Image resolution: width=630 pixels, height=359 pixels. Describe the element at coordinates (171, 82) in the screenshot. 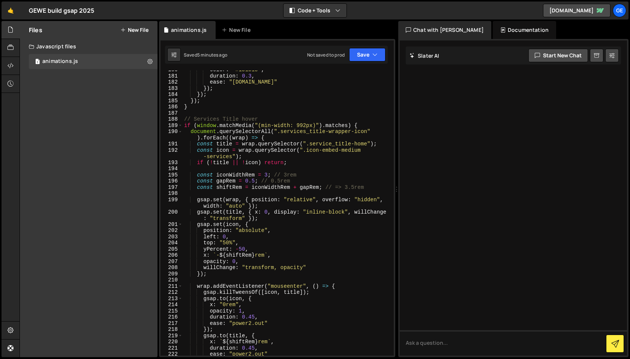

I see `div: 182` at that location.